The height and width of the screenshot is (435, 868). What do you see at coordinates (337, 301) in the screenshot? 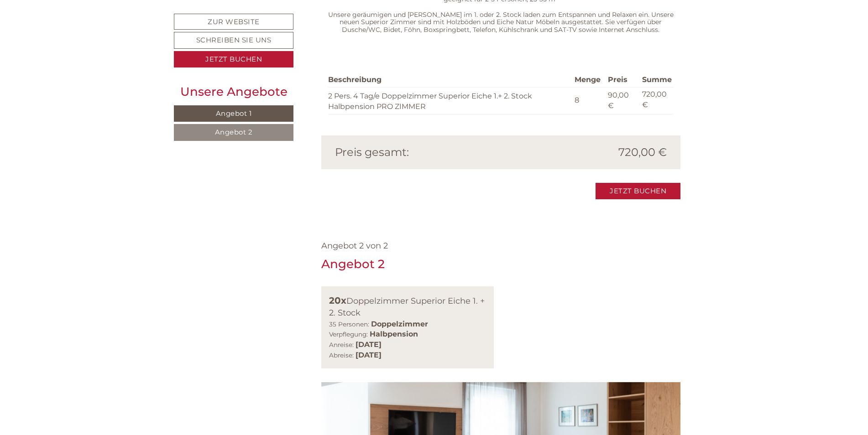
I see `b: 20x` at bounding box center [337, 301].